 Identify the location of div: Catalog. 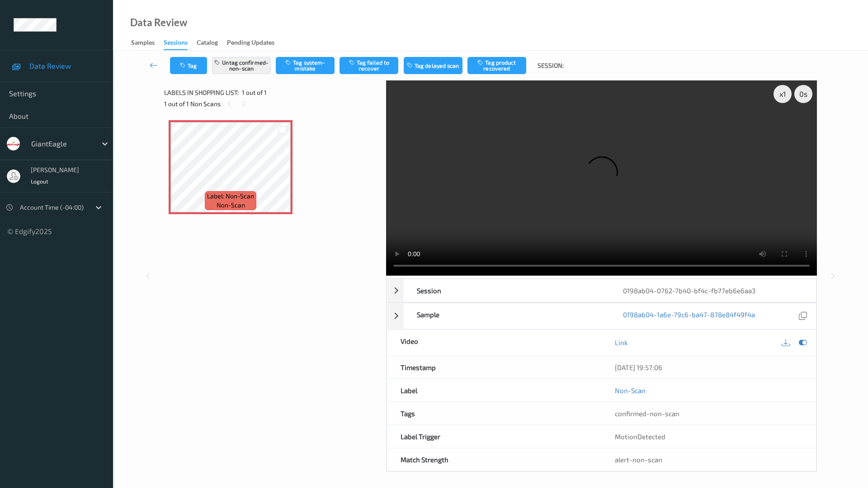
(207, 44).